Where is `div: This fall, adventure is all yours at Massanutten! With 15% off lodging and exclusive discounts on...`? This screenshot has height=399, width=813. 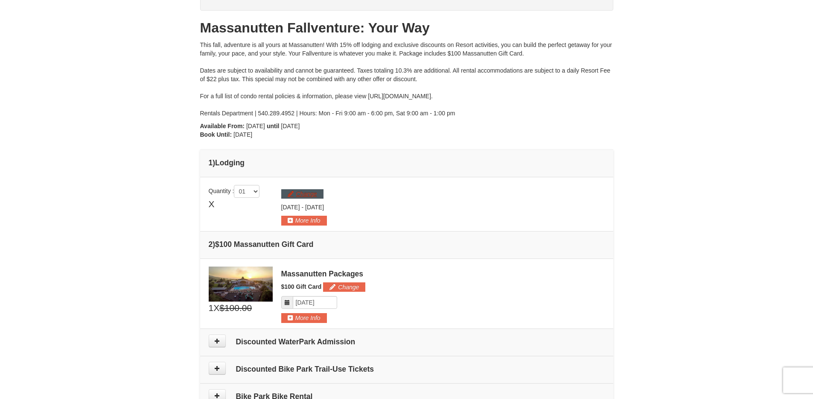
div: This fall, adventure is all yours at Massanutten! With 15% off lodging and exclusive discounts on... is located at coordinates (407, 79).